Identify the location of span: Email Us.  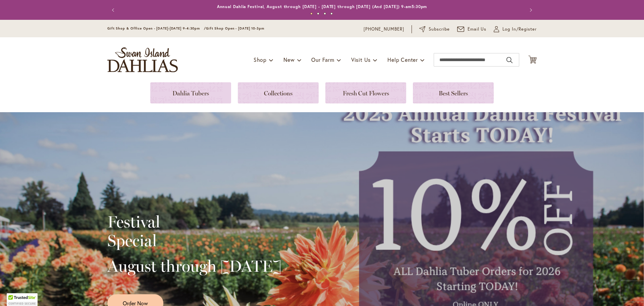
(477, 29).